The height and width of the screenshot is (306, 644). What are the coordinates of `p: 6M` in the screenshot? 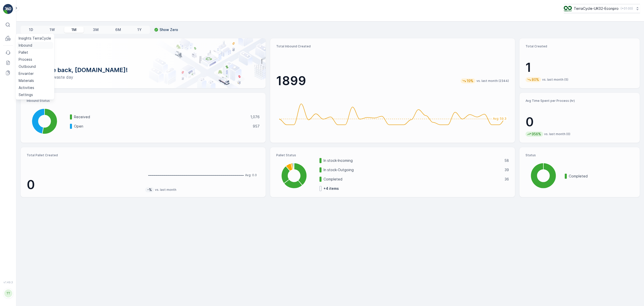 It's located at (118, 30).